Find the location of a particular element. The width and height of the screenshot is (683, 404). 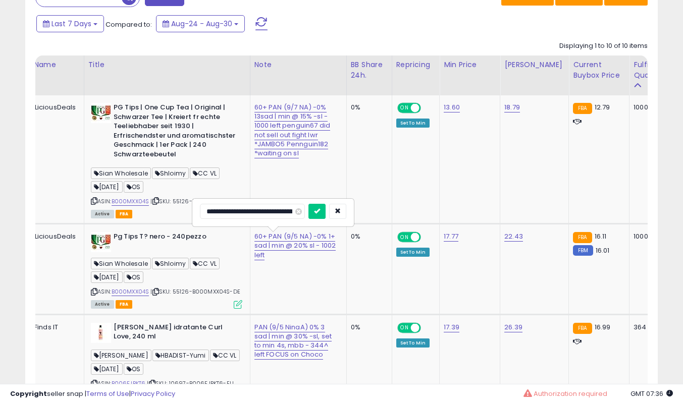

div: Min Price is located at coordinates (470, 65).